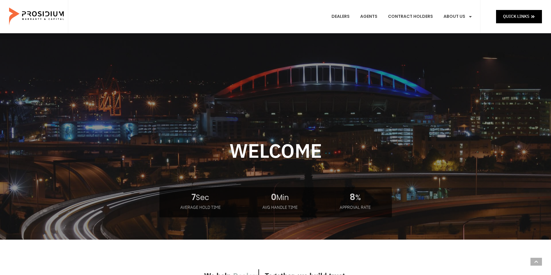  What do you see at coordinates (458, 17) in the screenshot?
I see `a: About Us` at bounding box center [458, 17].